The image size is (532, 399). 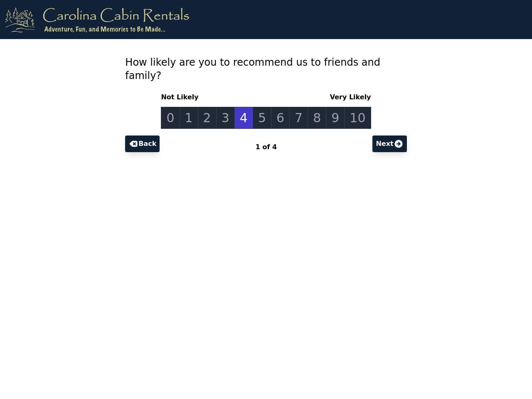 I want to click on a: 2, so click(x=207, y=118).